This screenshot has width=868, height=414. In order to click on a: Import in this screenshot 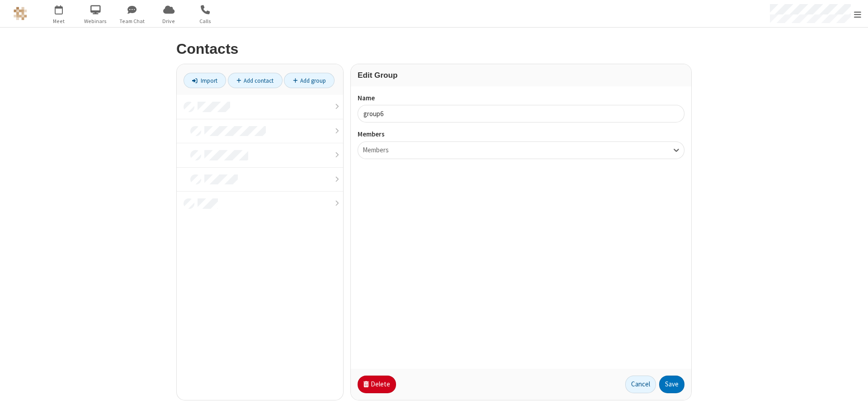, I will do `click(205, 80)`.